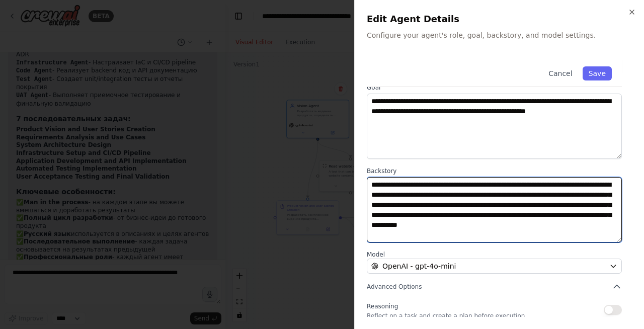 Image resolution: width=644 pixels, height=329 pixels. I want to click on span: OpenAI - gpt-4o-mini, so click(419, 266).